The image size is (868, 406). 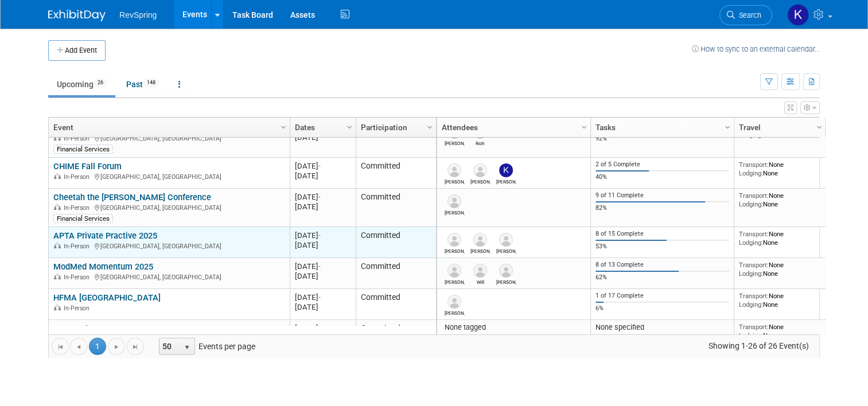 What do you see at coordinates (454, 171) in the screenshot?
I see `img: Nicole Rogas` at bounding box center [454, 171].